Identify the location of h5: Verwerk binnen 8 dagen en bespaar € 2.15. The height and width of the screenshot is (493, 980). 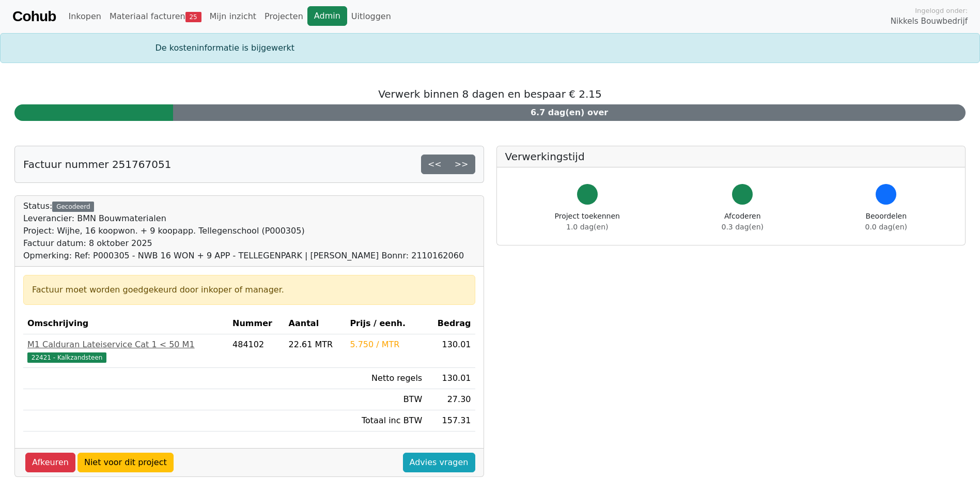
(490, 94).